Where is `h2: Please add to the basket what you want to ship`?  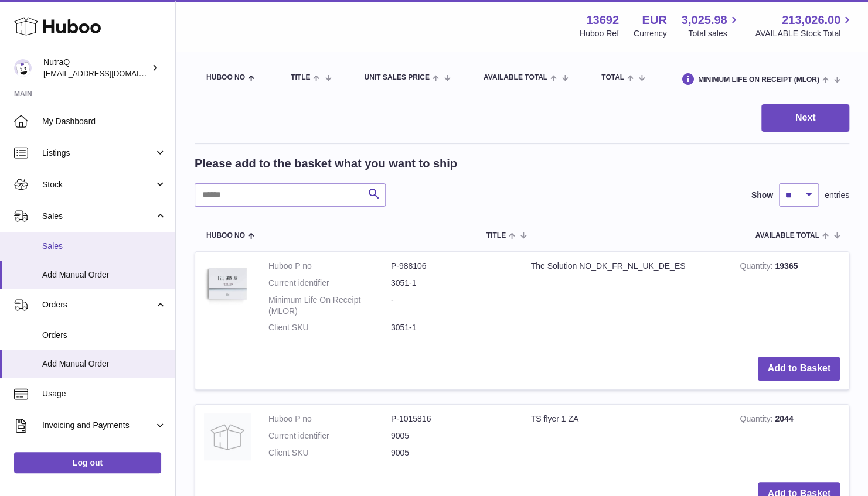
h2: Please add to the basket what you want to ship is located at coordinates (326, 163).